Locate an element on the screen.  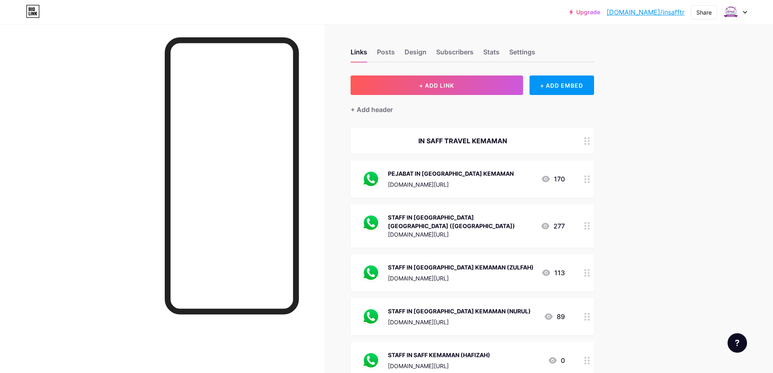
div: Settings is located at coordinates (522, 54).